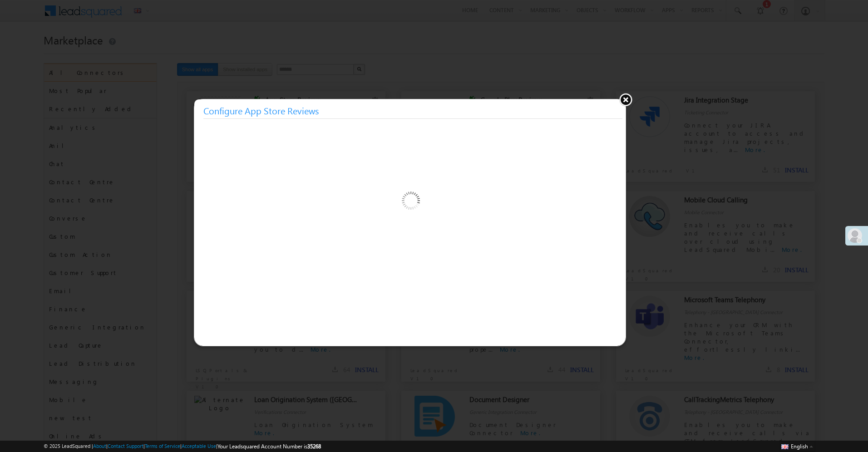 The height and width of the screenshot is (452, 868). Describe the element at coordinates (413, 111) in the screenshot. I see `h3: Configure App Store Reviews` at that location.